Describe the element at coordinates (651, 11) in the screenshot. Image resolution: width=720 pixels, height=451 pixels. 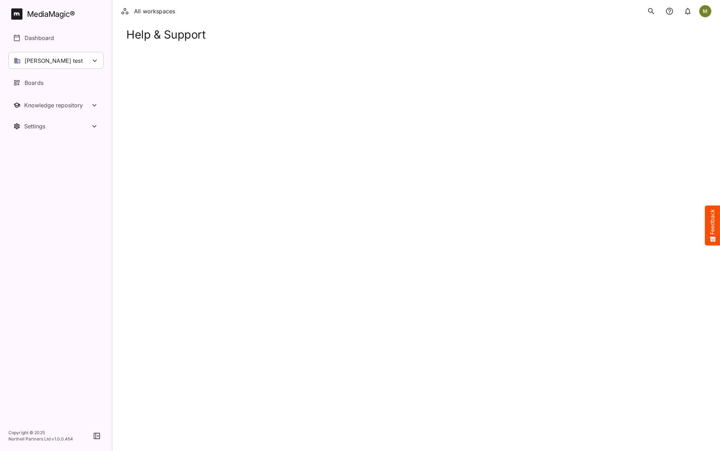
I see `button: search` at that location.